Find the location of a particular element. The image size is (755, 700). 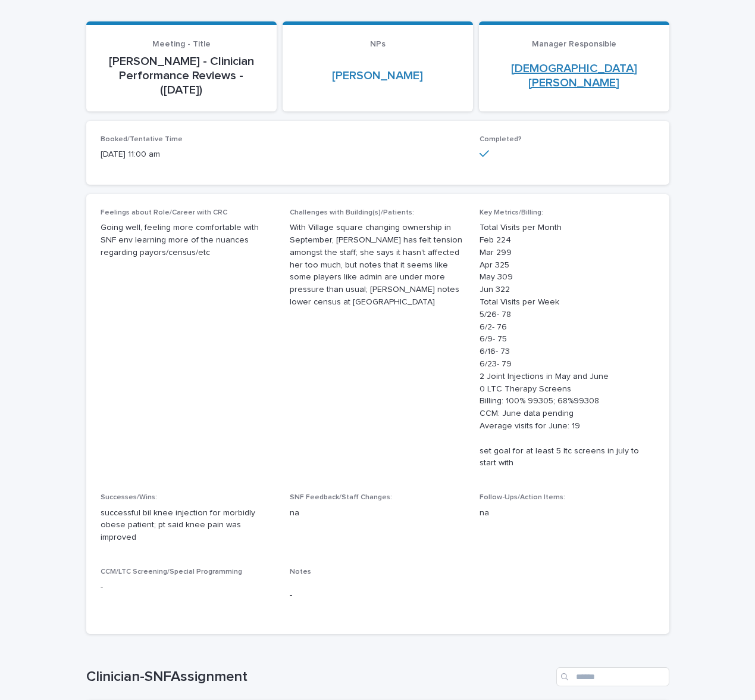

span: SNF Feedback/Staff Changes: is located at coordinates (341, 497).